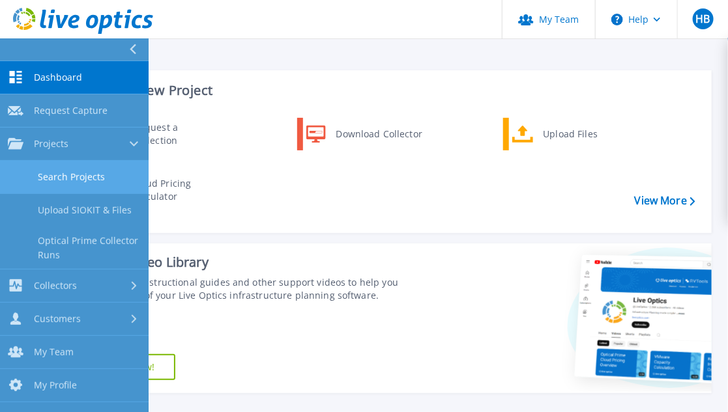 The height and width of the screenshot is (412, 728). What do you see at coordinates (379, 134) in the screenshot?
I see `div: Download Collector` at bounding box center [379, 134].